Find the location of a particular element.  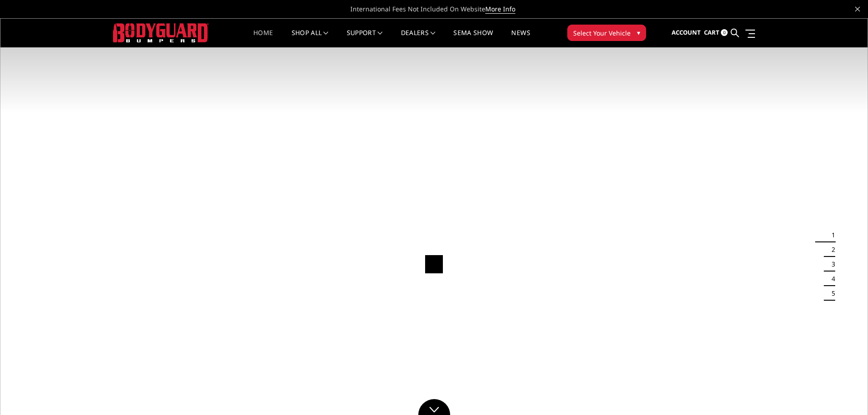

button: 2 of 5 is located at coordinates (831, 250).